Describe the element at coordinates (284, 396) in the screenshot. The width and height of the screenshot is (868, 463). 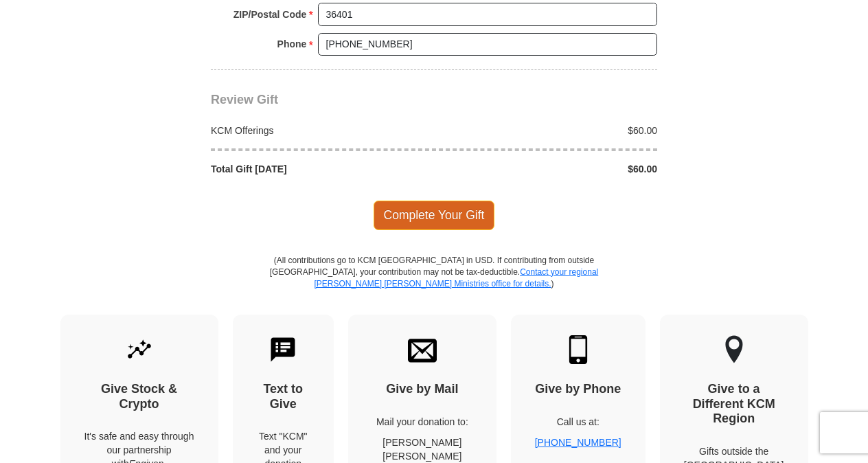
I see `h4: Text to Give` at that location.